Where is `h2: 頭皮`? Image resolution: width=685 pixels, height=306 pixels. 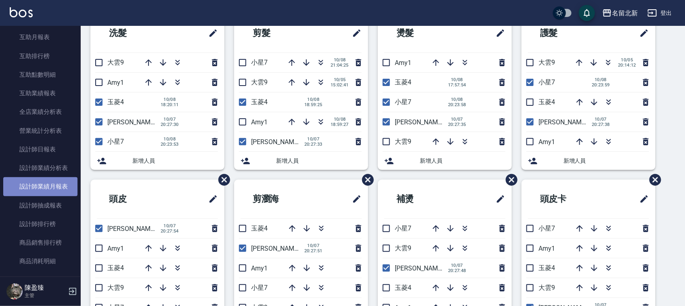 h2: 頭皮 is located at coordinates (134, 199).